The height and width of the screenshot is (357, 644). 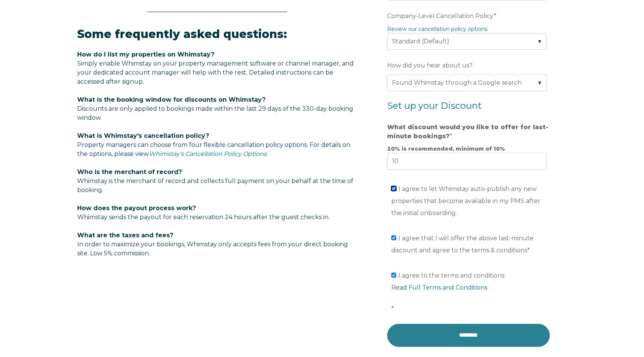 I want to click on a: Whimstay's Cancellation Policy Options, so click(x=208, y=154).